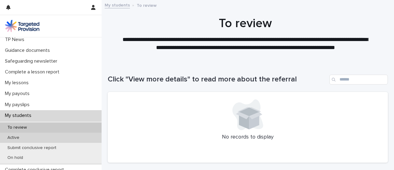 Image resolution: width=394 pixels, height=170 pixels. I want to click on div: Search, so click(359, 80).